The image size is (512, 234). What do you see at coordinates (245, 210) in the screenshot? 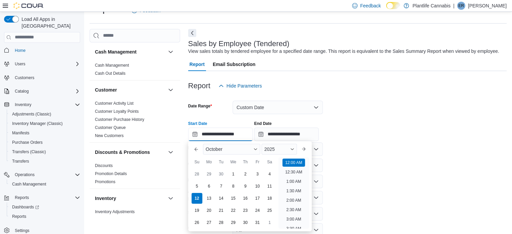
I see `div: day-23` at bounding box center [245, 210].